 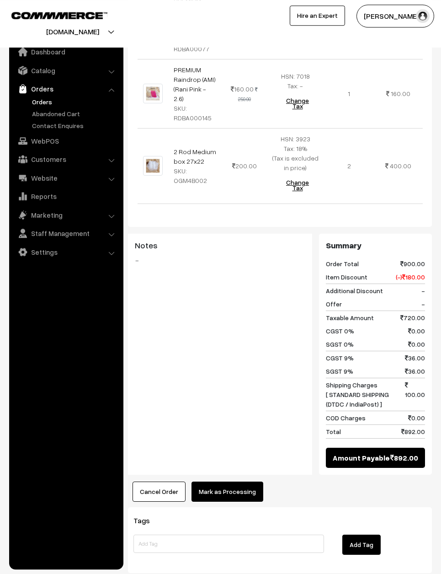 I want to click on a: Reports, so click(x=66, y=196).